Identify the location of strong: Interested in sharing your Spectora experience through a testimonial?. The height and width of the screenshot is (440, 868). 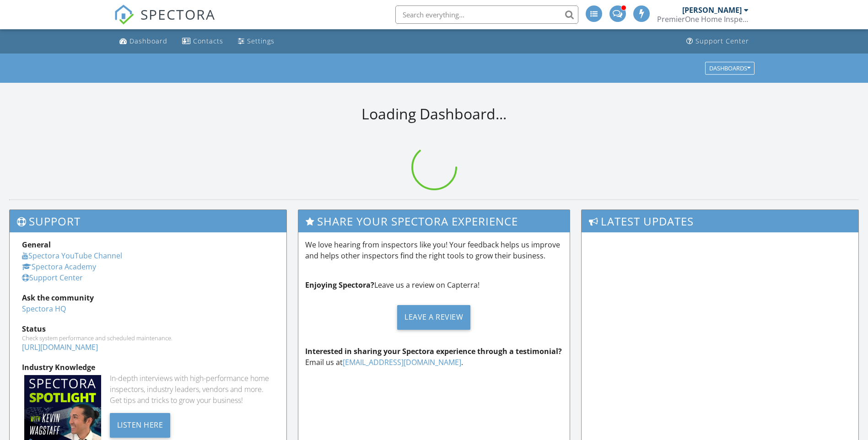
(433, 351).